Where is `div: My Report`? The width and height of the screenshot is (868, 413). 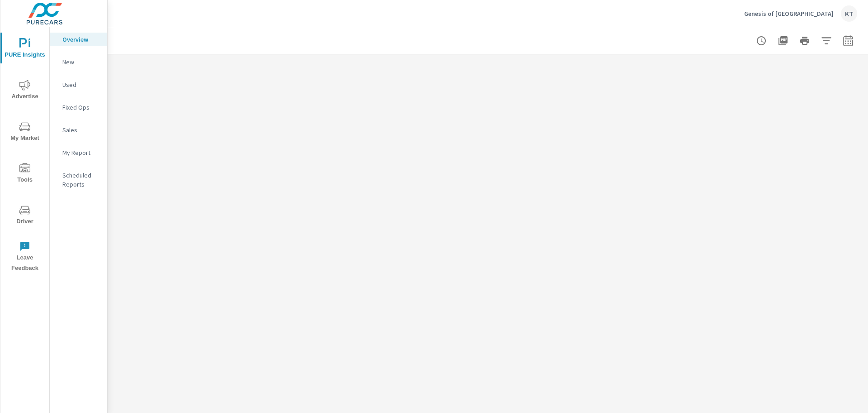
div: My Report is located at coordinates (78, 153).